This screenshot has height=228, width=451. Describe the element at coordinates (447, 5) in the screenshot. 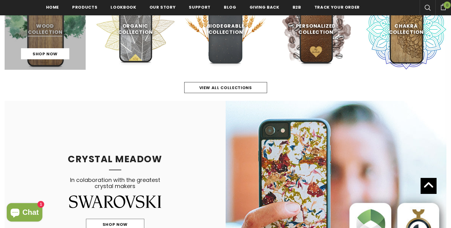

I see `span: 0` at that location.